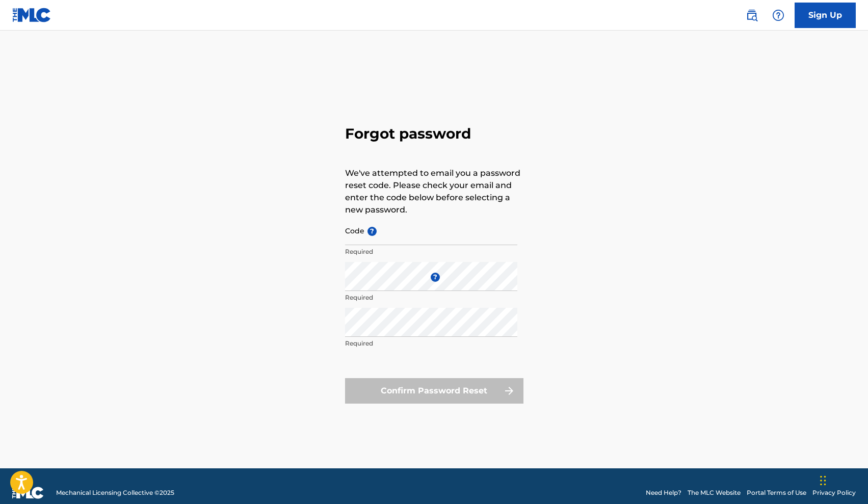 This screenshot has height=504, width=868. I want to click on img: help, so click(779, 15).